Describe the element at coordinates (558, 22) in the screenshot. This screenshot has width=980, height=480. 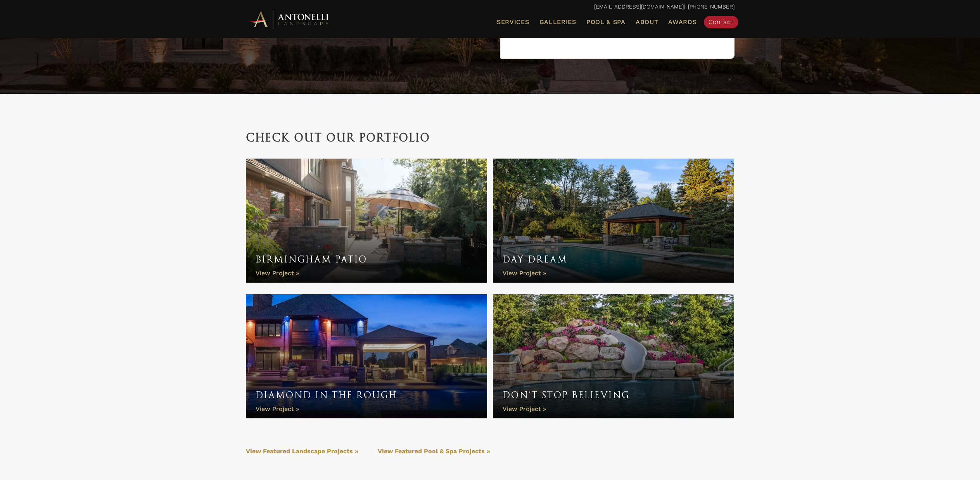
I see `span: Galleries` at that location.